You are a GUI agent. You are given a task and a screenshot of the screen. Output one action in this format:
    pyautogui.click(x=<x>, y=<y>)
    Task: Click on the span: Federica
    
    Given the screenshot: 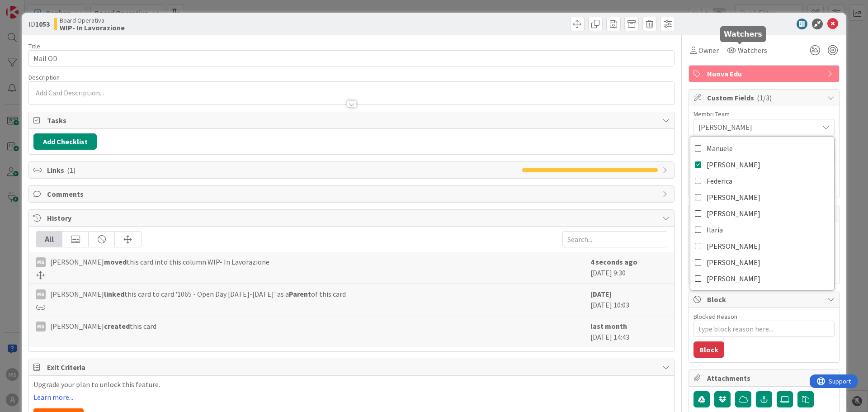 What is the action you would take?
    pyautogui.click(x=719, y=181)
    